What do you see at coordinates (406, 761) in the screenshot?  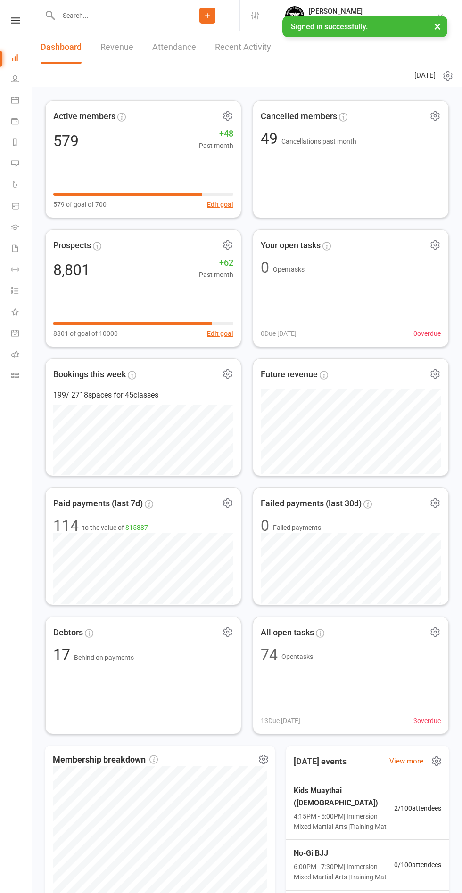 I see `a: View more` at bounding box center [406, 761].